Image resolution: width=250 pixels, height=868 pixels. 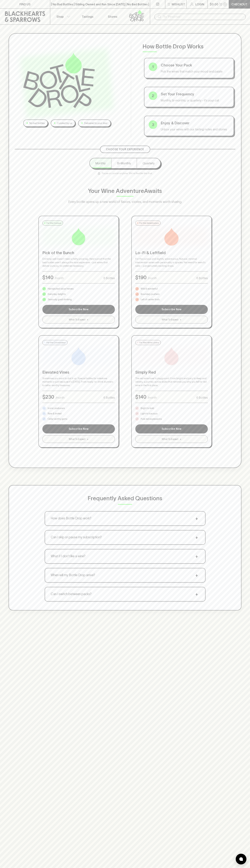 I want to click on button: Monthly, so click(x=100, y=163).